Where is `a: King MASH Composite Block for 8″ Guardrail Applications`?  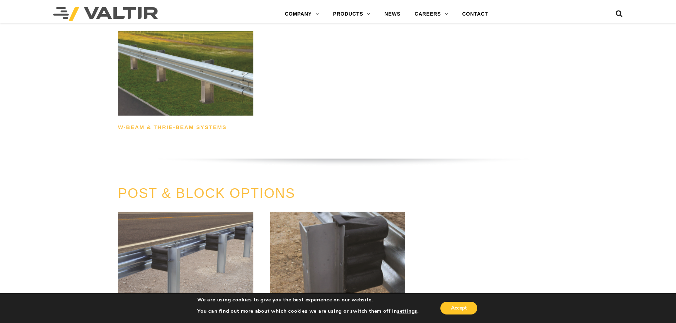
a: King MASH Composite Block for 8″ Guardrail Applications is located at coordinates (338, 266).